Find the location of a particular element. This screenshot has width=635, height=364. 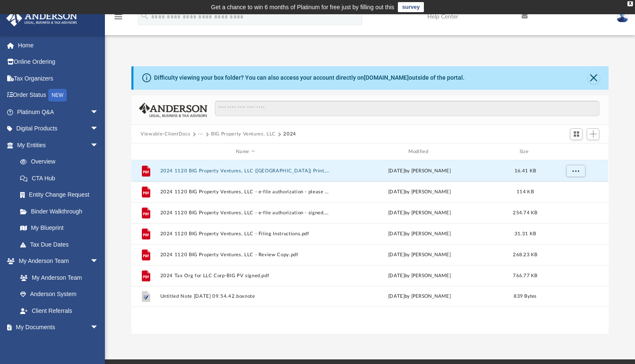

div: close is located at coordinates (630, 4).